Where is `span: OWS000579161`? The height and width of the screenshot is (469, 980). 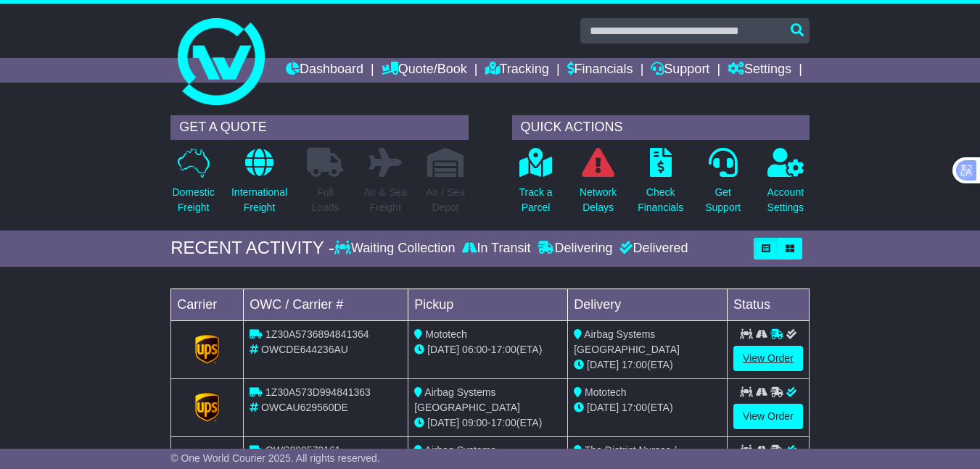
span: OWS000579161 is located at coordinates (303, 450).